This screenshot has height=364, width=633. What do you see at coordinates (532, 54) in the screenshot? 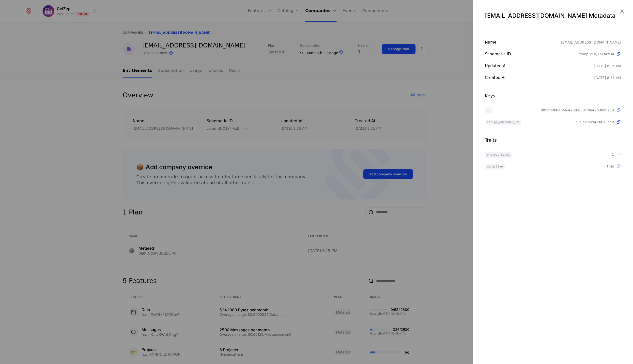
I see `div: Schematic ID` at bounding box center [532, 54].